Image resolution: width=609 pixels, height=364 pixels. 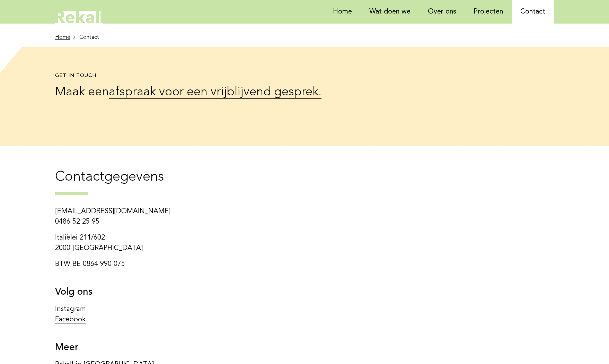 What do you see at coordinates (197, 92) in the screenshot?
I see `p: Maak een` at bounding box center [197, 92].